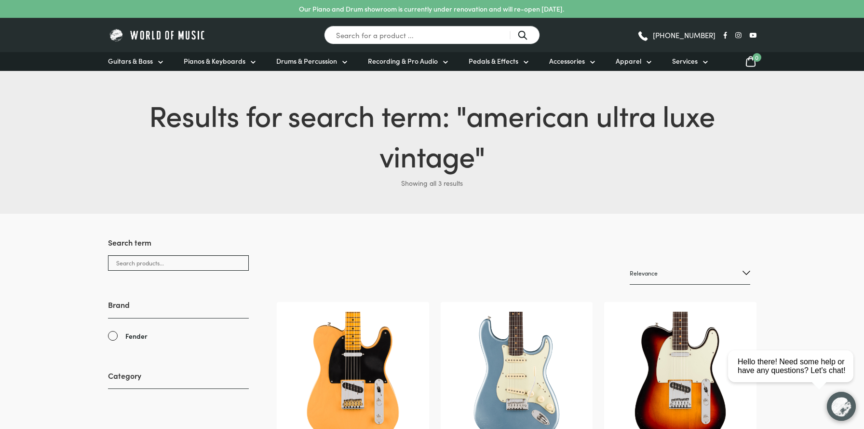  I want to click on span: Apparel, so click(628, 61).